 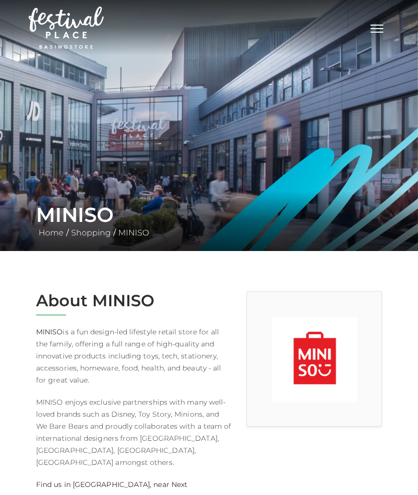 I want to click on h1: MINISO, so click(x=209, y=215).